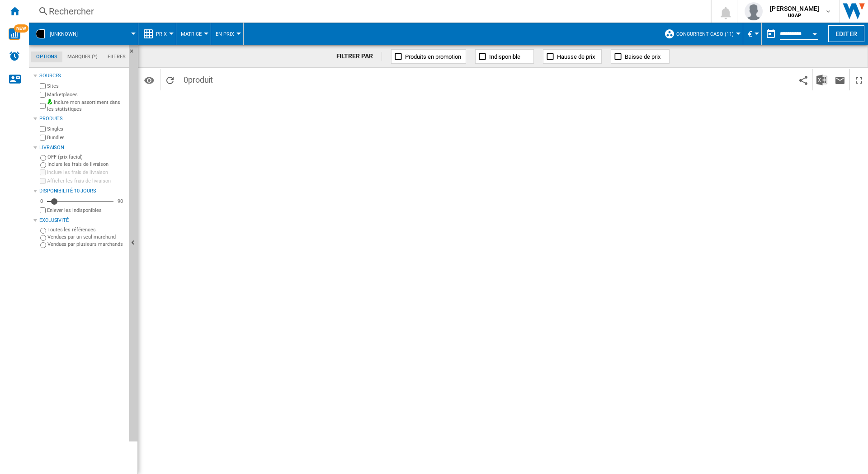  Describe the element at coordinates (859, 79) in the screenshot. I see `button: Plein écran` at that location.